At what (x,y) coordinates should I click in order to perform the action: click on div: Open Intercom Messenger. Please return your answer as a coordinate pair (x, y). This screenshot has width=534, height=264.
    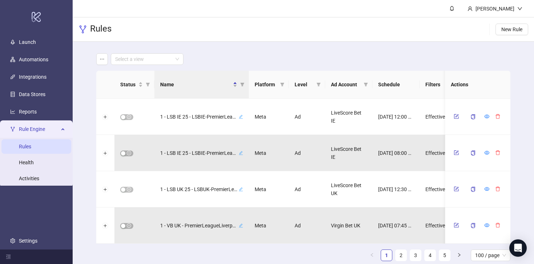
    Looking at the image, I should click on (518, 248).